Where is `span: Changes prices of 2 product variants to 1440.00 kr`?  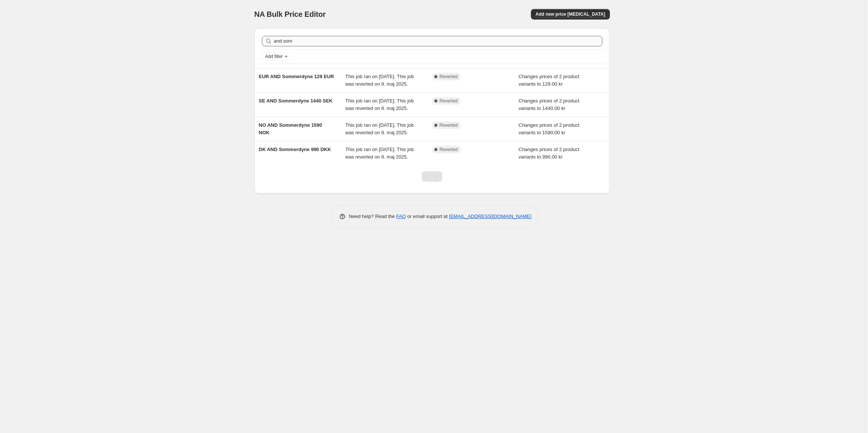 span: Changes prices of 2 product variants to 1440.00 kr is located at coordinates (549, 104).